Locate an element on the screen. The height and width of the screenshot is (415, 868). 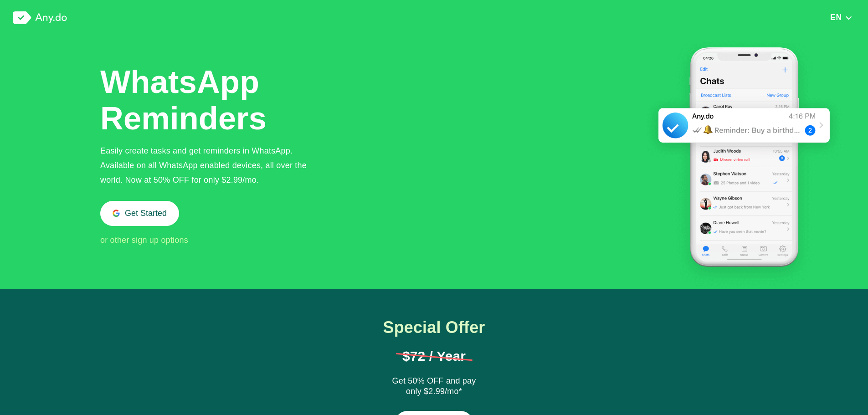
div: Easily create tasks and get reminders in WhatsApp. Available on all WhatsApp enabled devices, all... is located at coordinates (211, 166).